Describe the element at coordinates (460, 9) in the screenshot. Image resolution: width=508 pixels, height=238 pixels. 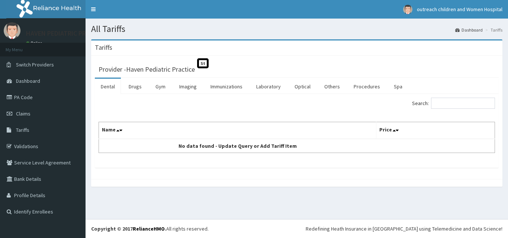
I see `span: outreach children and Women Hospital` at that location.